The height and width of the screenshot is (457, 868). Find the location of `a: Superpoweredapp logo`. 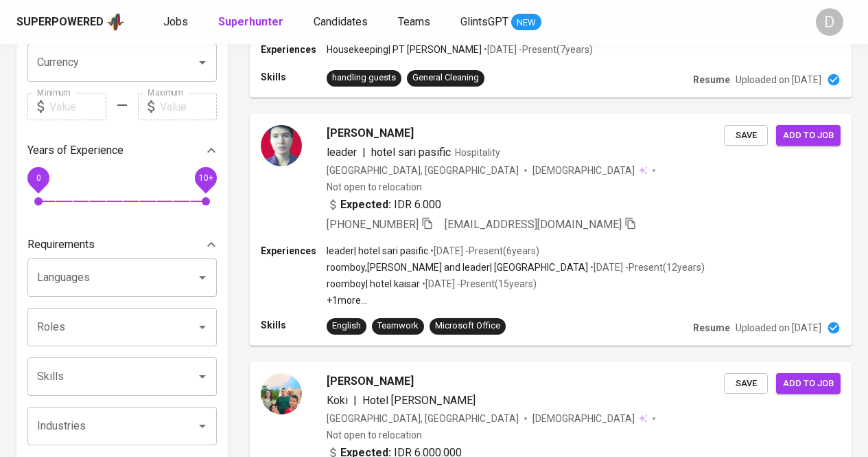

a: Superpoweredapp logo is located at coordinates (71, 22).